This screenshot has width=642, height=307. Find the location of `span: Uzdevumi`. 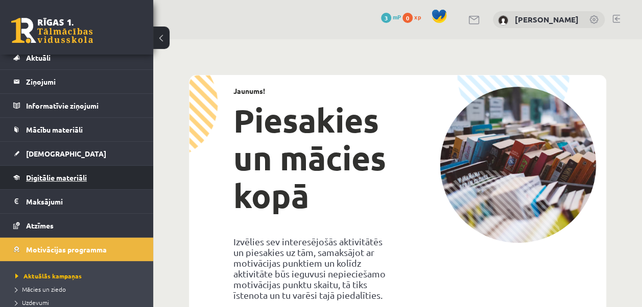

span: Uzdevumi is located at coordinates (32, 303).